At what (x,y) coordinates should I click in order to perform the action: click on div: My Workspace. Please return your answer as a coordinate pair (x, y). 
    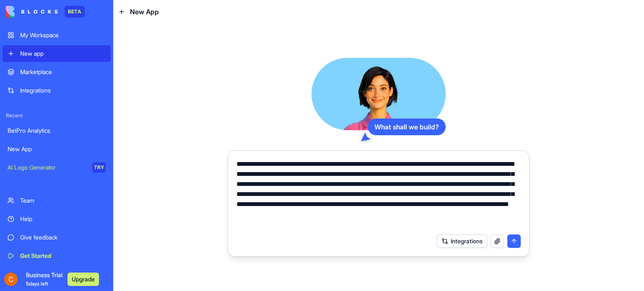
    Looking at the image, I should click on (63, 35).